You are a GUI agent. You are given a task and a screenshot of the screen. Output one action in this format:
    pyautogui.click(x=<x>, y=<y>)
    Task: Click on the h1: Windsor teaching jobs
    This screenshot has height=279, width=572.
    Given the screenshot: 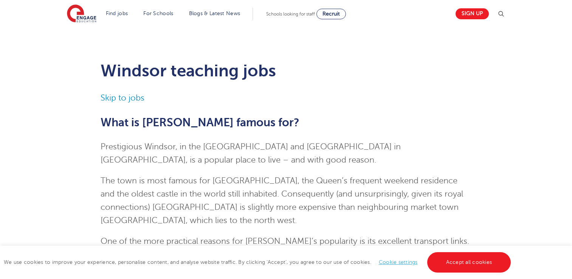 What is the action you would take?
    pyautogui.click(x=286, y=71)
    